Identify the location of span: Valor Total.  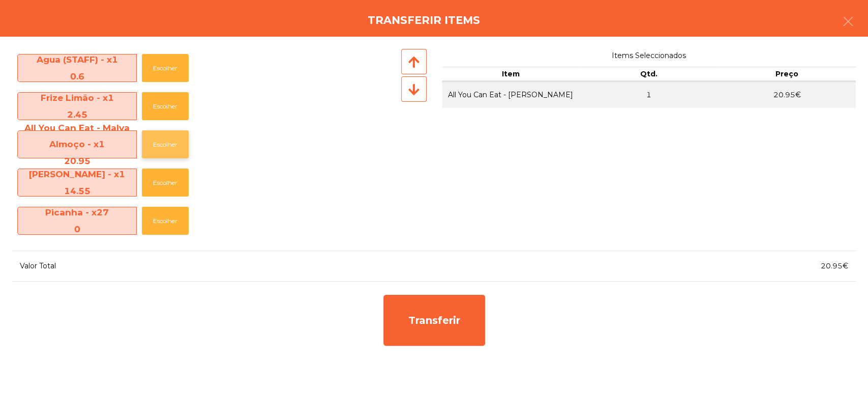
(38, 265).